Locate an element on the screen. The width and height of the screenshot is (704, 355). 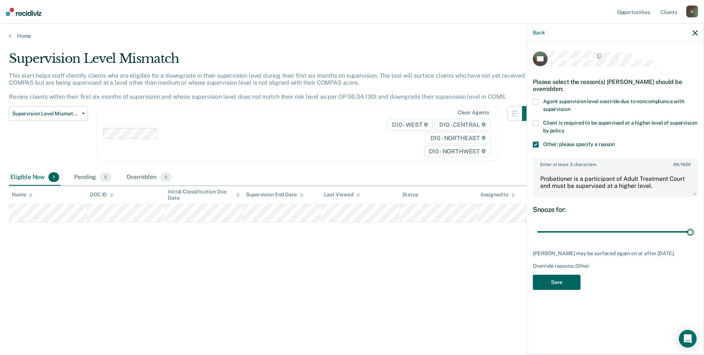
div: Assigned to is located at coordinates (498, 195).